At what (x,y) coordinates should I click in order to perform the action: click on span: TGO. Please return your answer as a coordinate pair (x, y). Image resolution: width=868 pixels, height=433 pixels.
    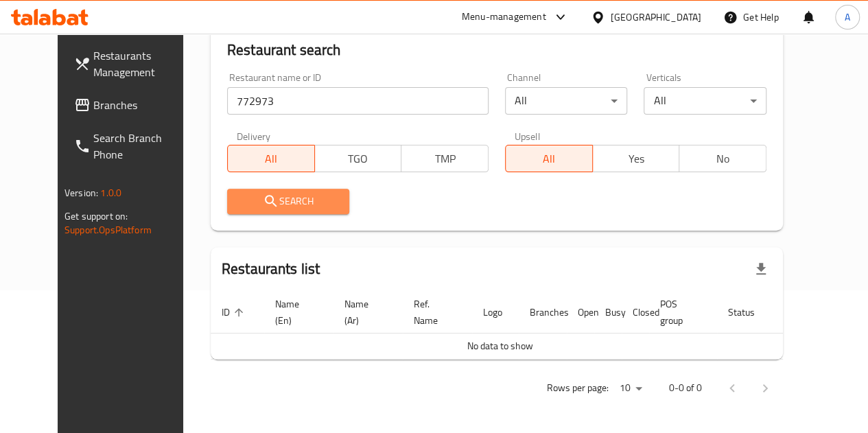
    Looking at the image, I should click on (358, 158).